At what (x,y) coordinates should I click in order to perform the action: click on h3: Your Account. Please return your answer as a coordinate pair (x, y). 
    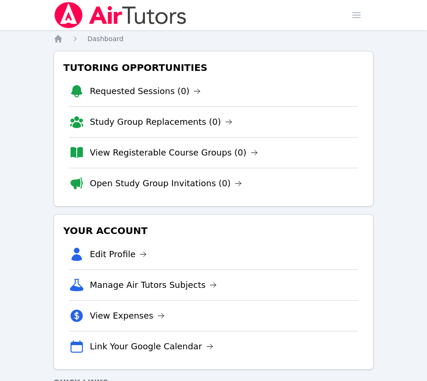
    Looking at the image, I should click on (213, 231).